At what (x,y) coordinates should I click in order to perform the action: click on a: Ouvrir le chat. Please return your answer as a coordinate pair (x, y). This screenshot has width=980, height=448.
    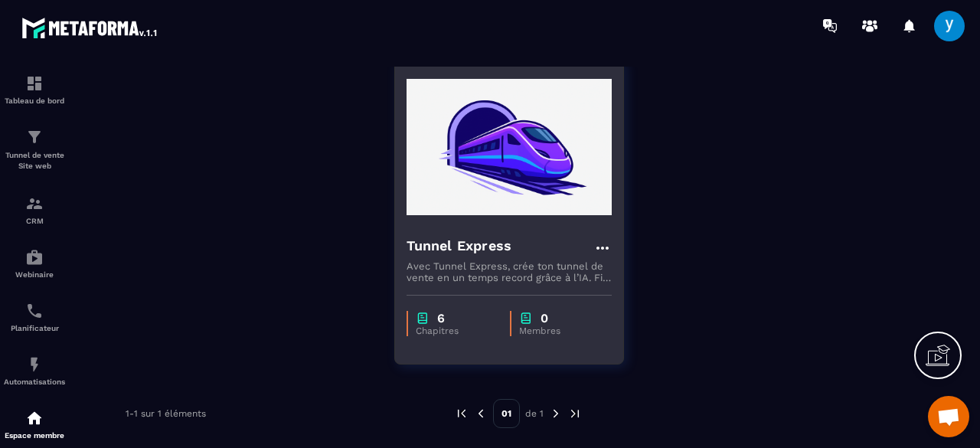
    Looking at the image, I should click on (949, 417).